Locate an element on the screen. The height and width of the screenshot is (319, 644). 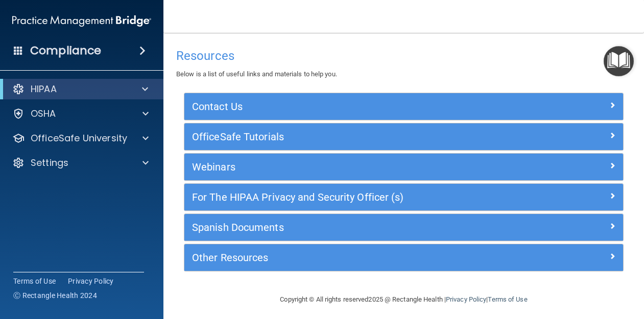
p: OfficeSafe University is located at coordinates (79, 138).